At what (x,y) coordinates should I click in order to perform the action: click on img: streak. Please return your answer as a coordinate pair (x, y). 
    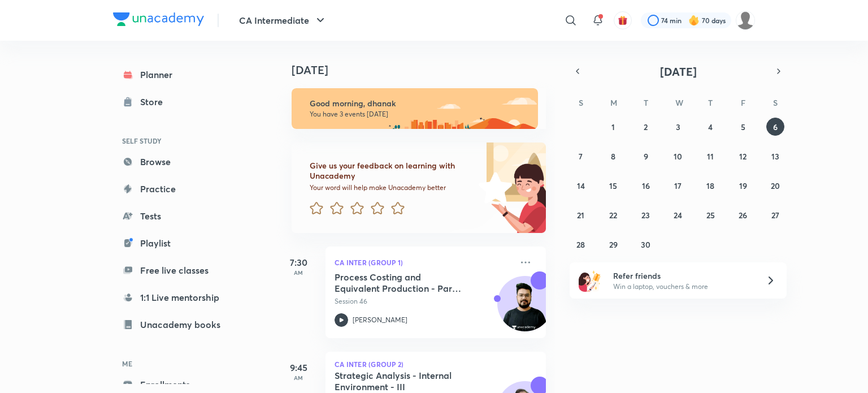
    Looking at the image, I should click on (694, 20).